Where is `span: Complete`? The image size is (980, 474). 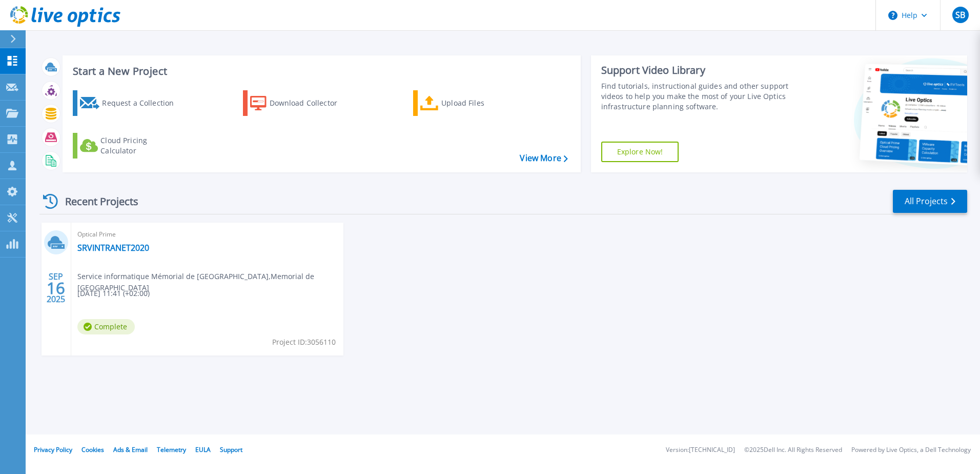
span: Complete is located at coordinates (106, 326).